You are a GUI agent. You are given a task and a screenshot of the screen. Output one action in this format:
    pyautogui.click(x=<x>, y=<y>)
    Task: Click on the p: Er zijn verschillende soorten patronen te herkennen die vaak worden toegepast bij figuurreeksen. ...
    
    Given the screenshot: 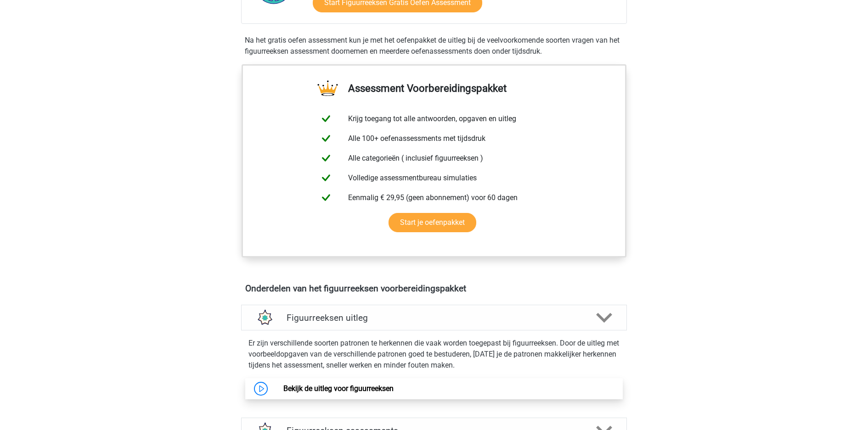 What is the action you would take?
    pyautogui.click(x=434, y=355)
    